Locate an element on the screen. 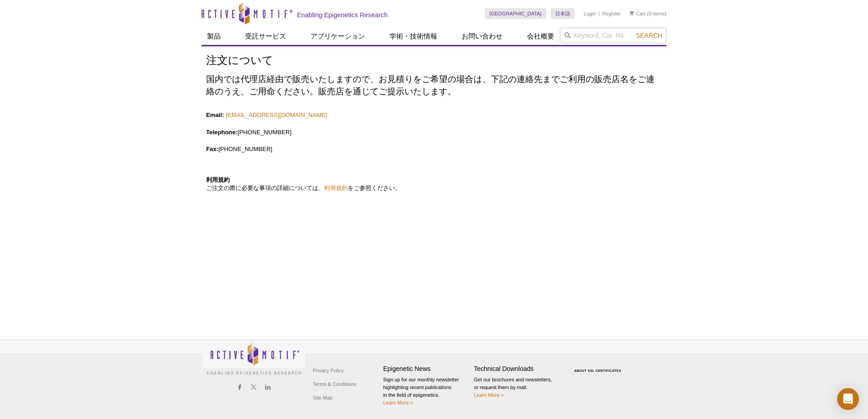 Image resolution: width=868 pixels, height=419 pixels. p: Get our brochures and newsletters, or request them by mail. is located at coordinates (517, 388).